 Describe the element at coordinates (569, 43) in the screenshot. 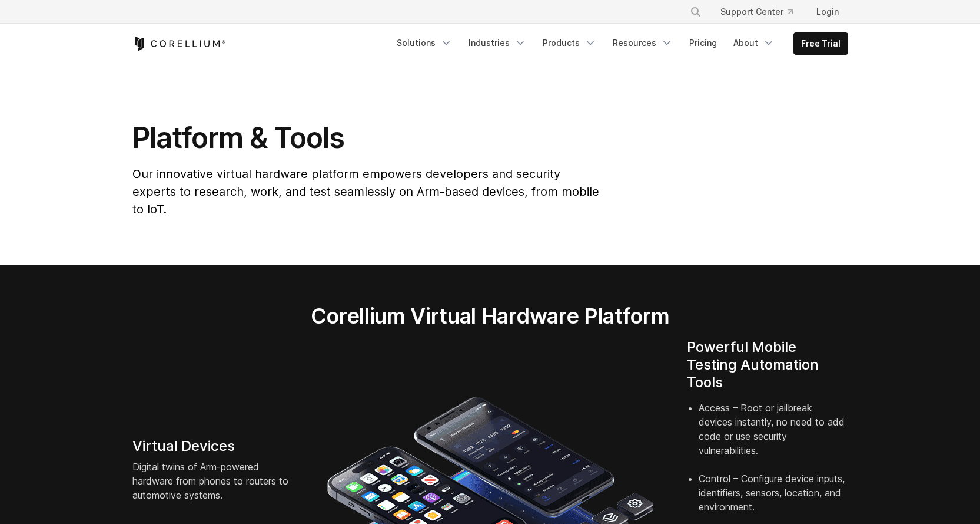

I see `a: Products` at that location.